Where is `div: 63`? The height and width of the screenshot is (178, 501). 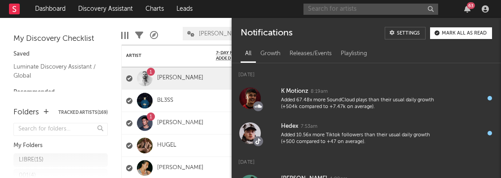
div: 63 is located at coordinates (471, 5).